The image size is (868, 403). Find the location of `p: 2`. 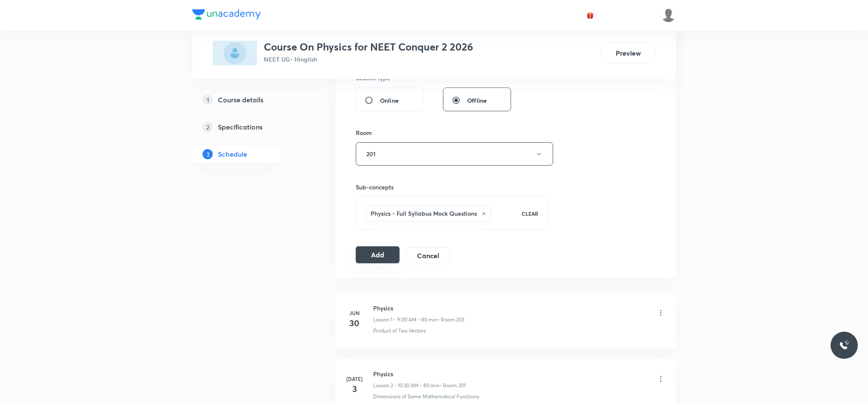

p: 2 is located at coordinates (208, 127).